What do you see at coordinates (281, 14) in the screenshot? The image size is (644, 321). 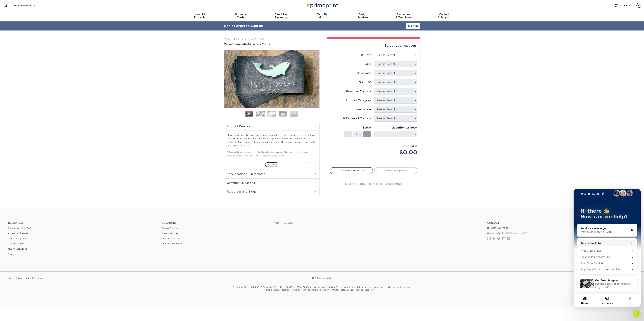 I see `span: Direct Mail` at bounding box center [281, 14].